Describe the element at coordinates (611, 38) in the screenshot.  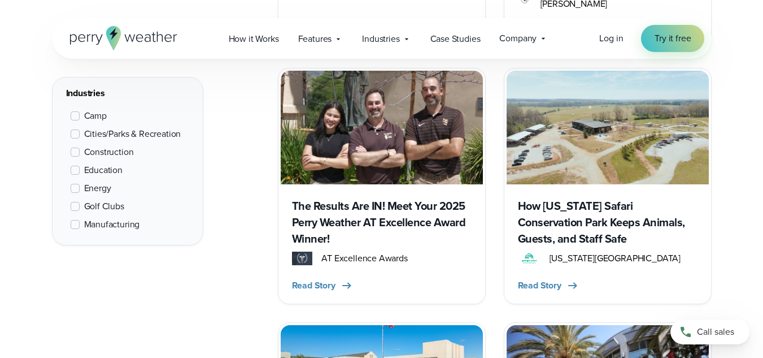
I see `span: Log in` at that location.